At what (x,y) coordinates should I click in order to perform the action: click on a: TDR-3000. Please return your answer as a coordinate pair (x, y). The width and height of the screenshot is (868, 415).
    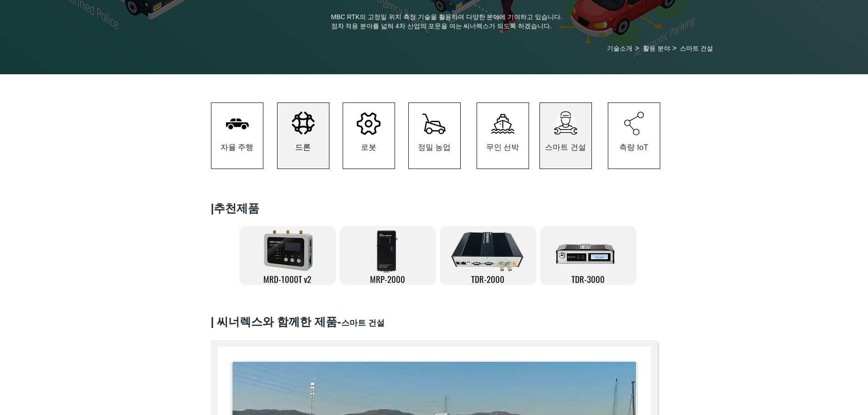
    Looking at the image, I should click on (588, 255).